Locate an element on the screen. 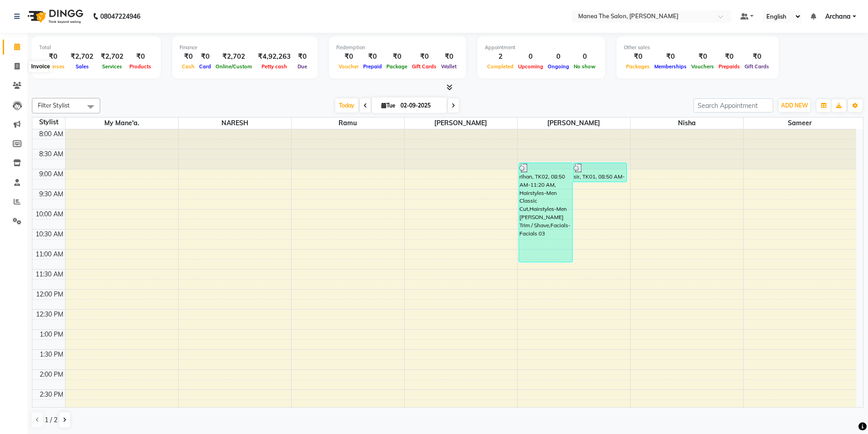  span: Memberships is located at coordinates (671, 66).